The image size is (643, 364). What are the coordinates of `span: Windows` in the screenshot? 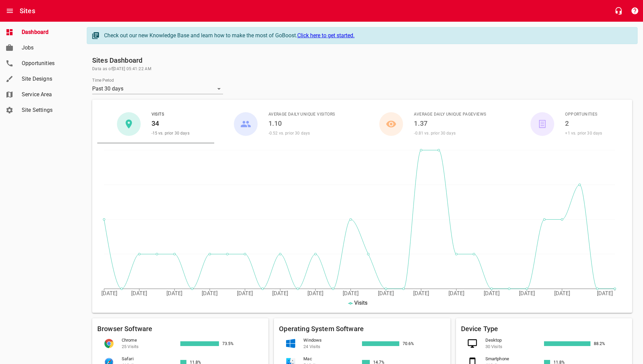 It's located at (327, 340).